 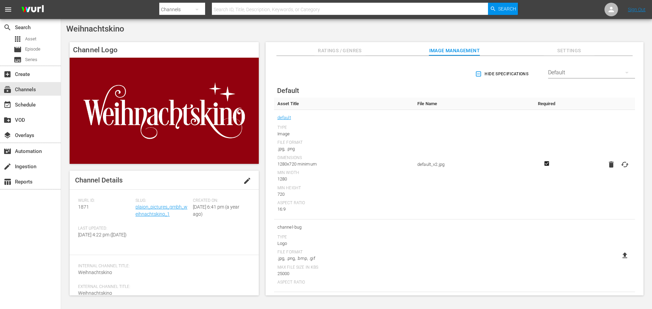 I want to click on span: Bits Tile, so click(x=344, y=300).